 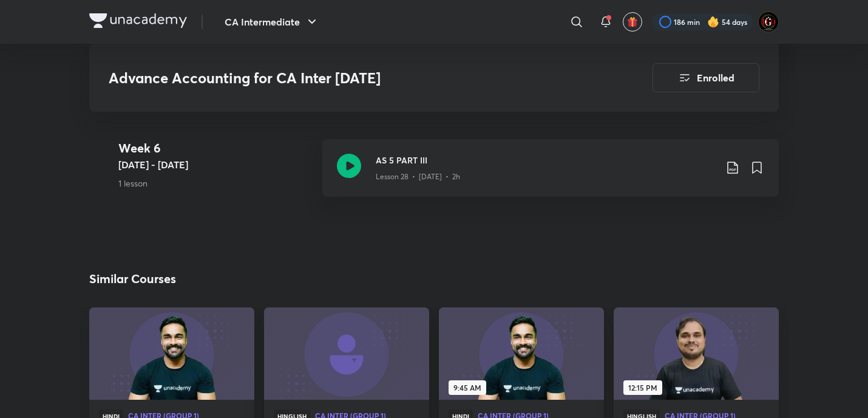 What do you see at coordinates (272, 22) in the screenshot?
I see `button: CA Intermediate` at bounding box center [272, 22].